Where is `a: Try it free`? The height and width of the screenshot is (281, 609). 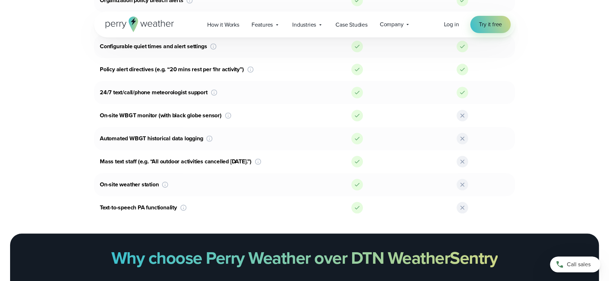 a: Try it free is located at coordinates (490, 24).